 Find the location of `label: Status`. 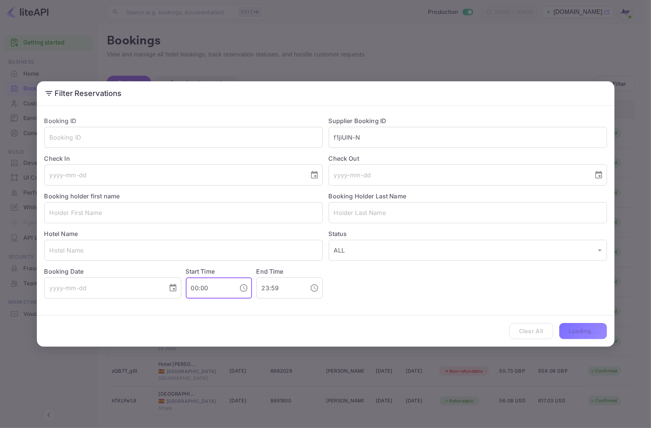

label: Status is located at coordinates (468, 234).